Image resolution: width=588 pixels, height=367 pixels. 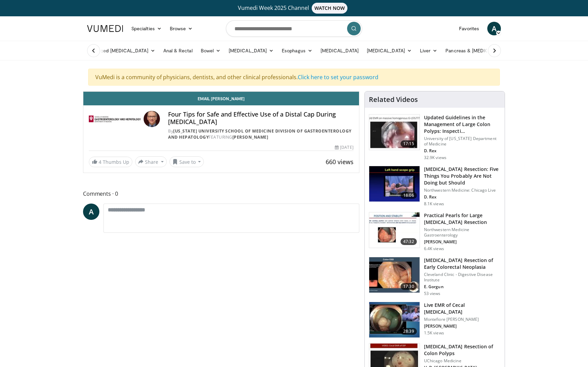 What do you see at coordinates (100, 162) in the screenshot?
I see `span: 4` at bounding box center [100, 162].